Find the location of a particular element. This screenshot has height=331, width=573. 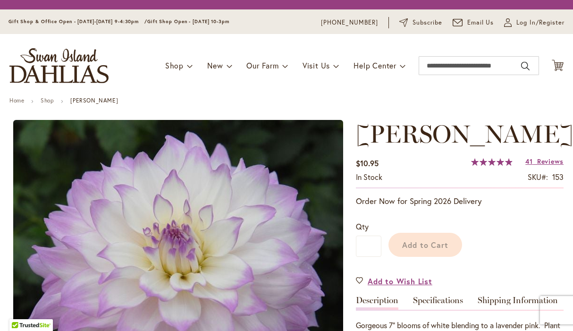

a: Specifications is located at coordinates (438, 303).